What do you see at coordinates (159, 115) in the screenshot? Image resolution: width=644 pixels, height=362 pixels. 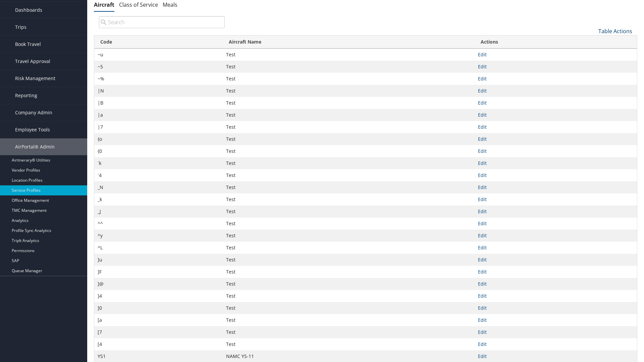 I see `td: |a` at bounding box center [159, 115].